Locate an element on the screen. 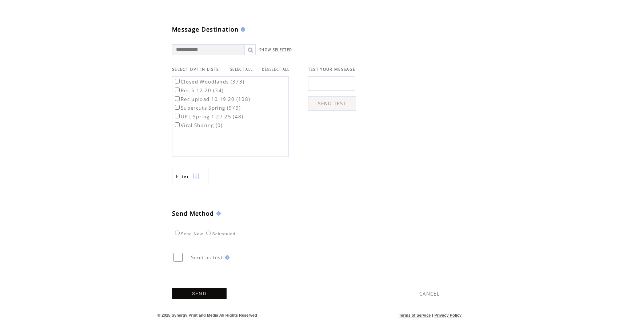  a: Privacy Policy is located at coordinates (447, 315).